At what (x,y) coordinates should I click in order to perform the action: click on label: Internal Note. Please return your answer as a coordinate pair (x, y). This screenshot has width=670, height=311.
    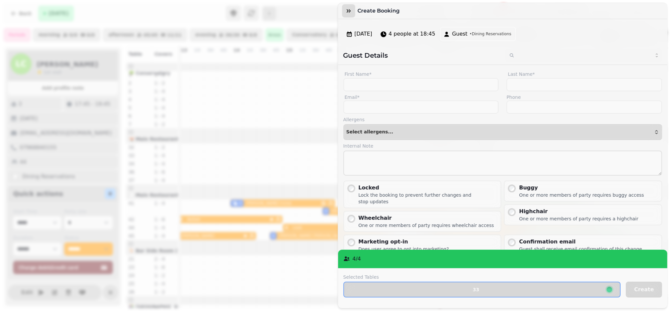
    Looking at the image, I should click on (503, 146).